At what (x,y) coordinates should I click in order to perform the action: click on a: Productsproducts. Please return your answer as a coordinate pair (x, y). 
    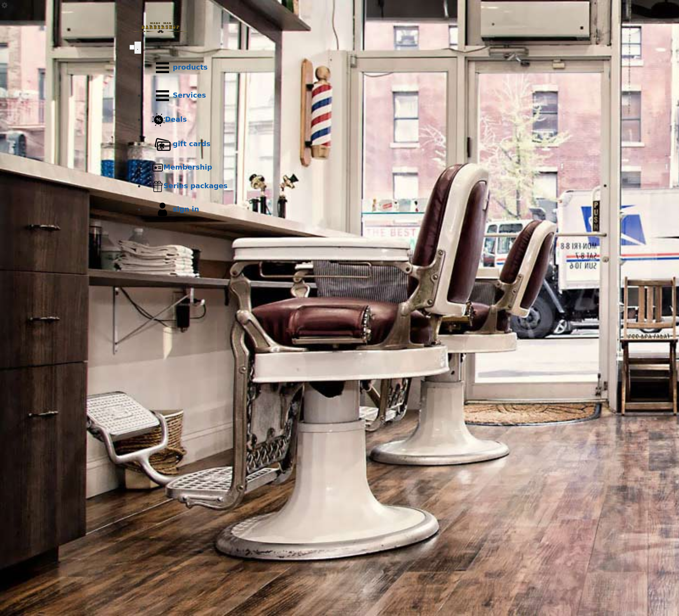
    Looking at the image, I should click on (347, 68).